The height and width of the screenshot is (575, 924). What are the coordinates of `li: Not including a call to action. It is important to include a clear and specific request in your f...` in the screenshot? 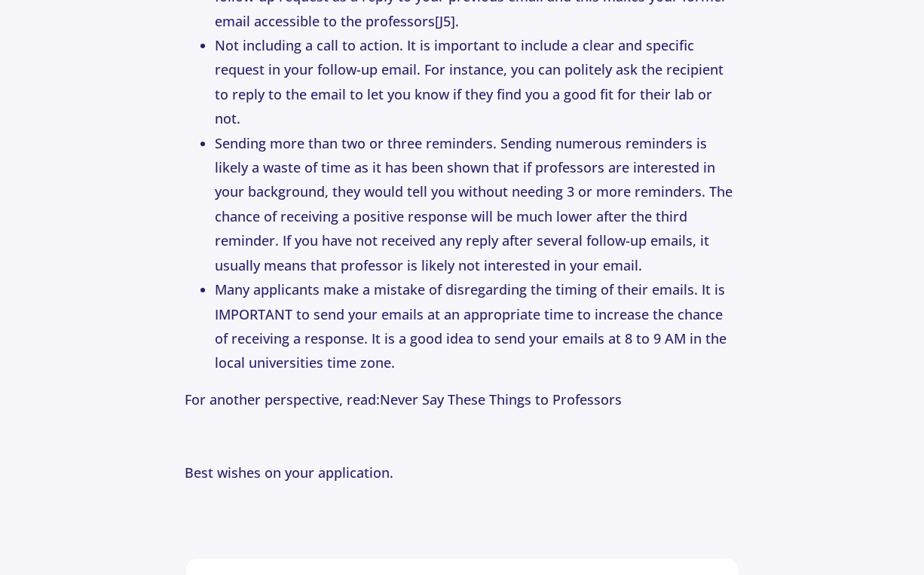 It's located at (477, 82).